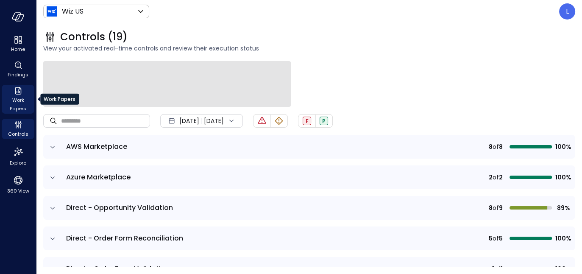 This screenshot has width=582, height=274. I want to click on span: Work Papers, so click(18, 104).